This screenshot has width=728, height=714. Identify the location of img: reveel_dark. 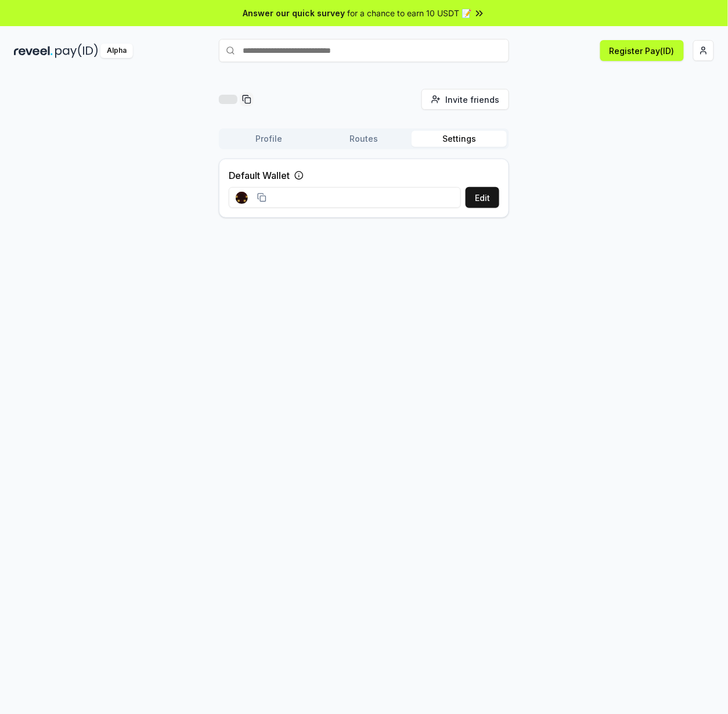
(33, 50).